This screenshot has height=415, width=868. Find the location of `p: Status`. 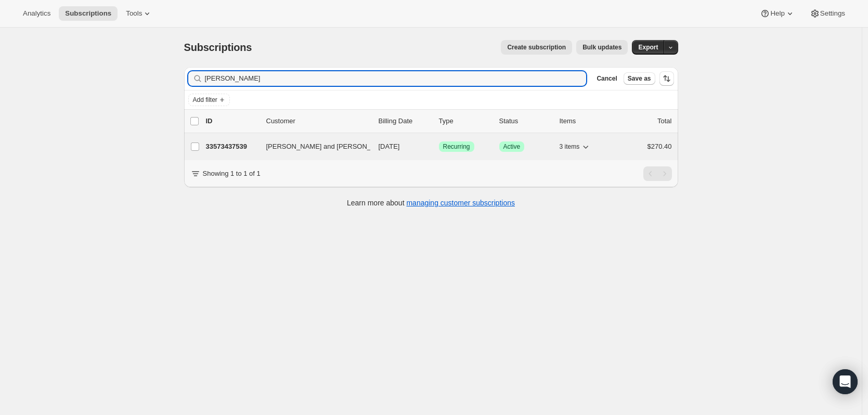

p: Status is located at coordinates (525, 121).